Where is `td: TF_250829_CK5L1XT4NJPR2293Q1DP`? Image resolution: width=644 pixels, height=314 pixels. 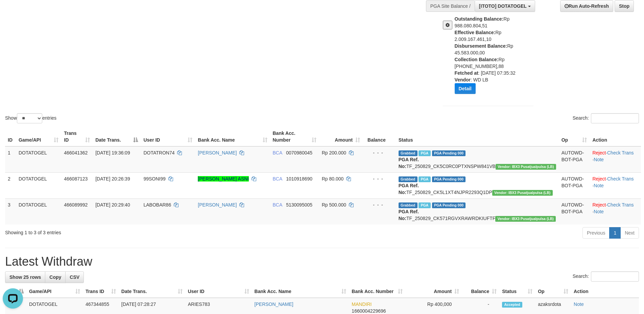
td: TF_250829_CK5L1XT4NJPR2293Q1DP is located at coordinates (477, 185).